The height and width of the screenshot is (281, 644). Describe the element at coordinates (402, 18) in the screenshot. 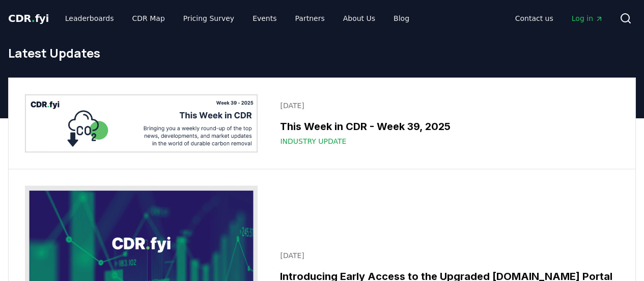

I see `a: Blog` at that location.